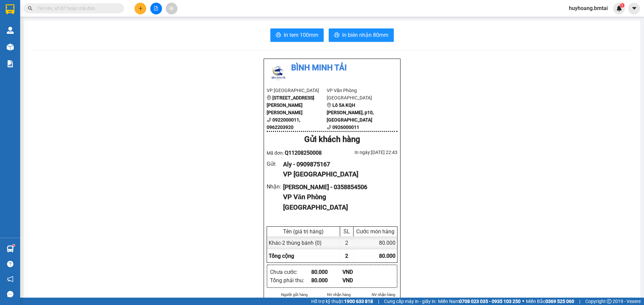 The height and width of the screenshot is (305, 644). I want to click on strong: 0708 023 035 - 0935 103 250, so click(490, 301).